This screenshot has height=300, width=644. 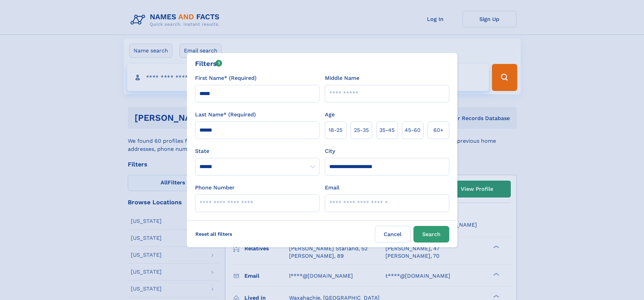 I want to click on span: 18‑25, so click(x=335, y=130).